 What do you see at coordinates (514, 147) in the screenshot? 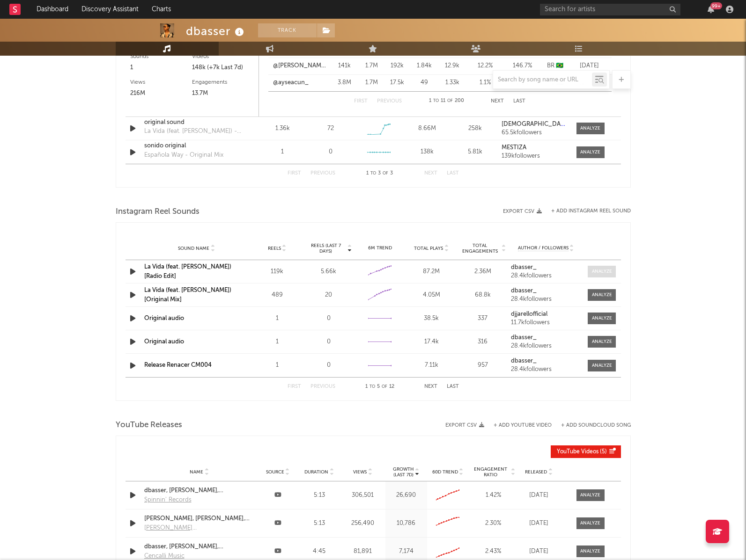
I see `strong: MËSTIZA` at bounding box center [514, 147].